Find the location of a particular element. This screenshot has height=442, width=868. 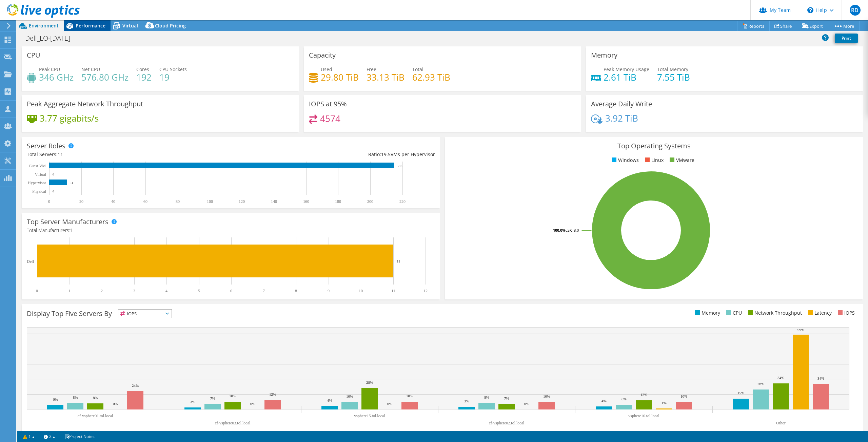

text: 4 is located at coordinates (167, 291).